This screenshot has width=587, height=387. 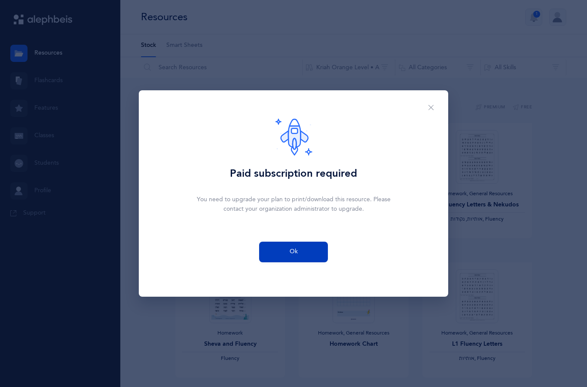 What do you see at coordinates (431, 107) in the screenshot?
I see `button: Close` at bounding box center [431, 107].